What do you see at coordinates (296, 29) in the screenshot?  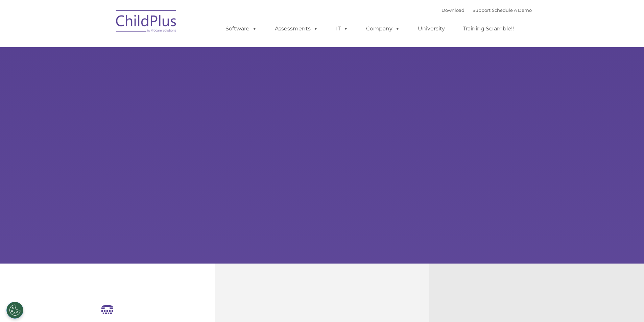 I see `a: Assessments` at bounding box center [296, 29].